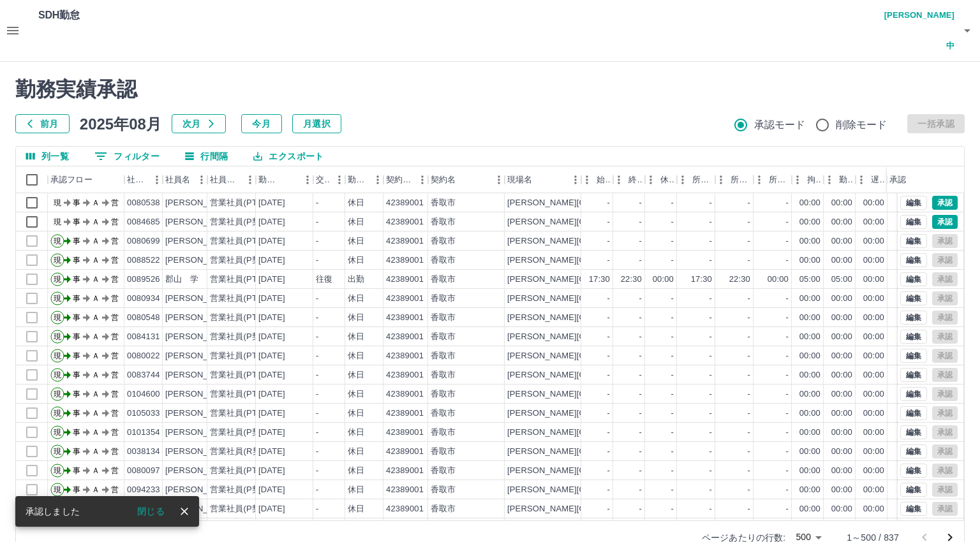  I want to click on div: 往復, so click(324, 280).